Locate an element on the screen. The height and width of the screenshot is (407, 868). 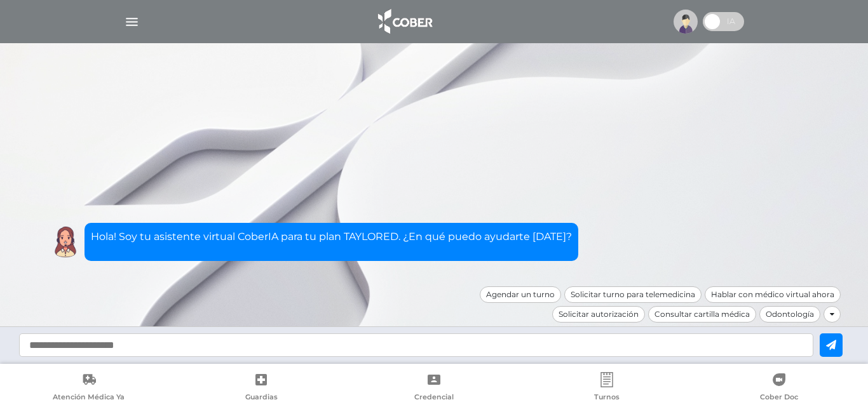
span: Credencial is located at coordinates (434, 398).